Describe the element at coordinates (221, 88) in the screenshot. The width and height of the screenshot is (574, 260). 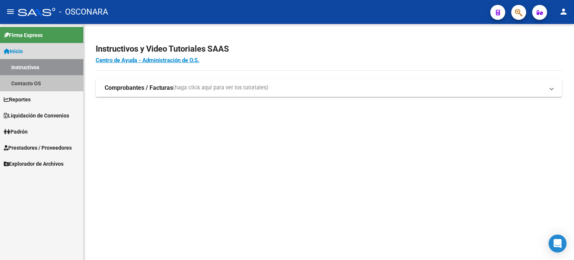
I see `span: (haga click aquí para ver los tutoriales)` at that location.